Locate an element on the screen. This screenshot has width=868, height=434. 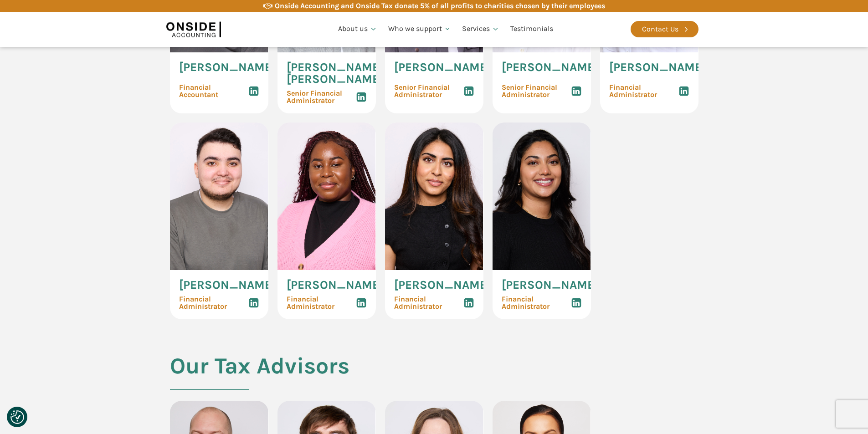
div: Contact Us is located at coordinates (660, 29).